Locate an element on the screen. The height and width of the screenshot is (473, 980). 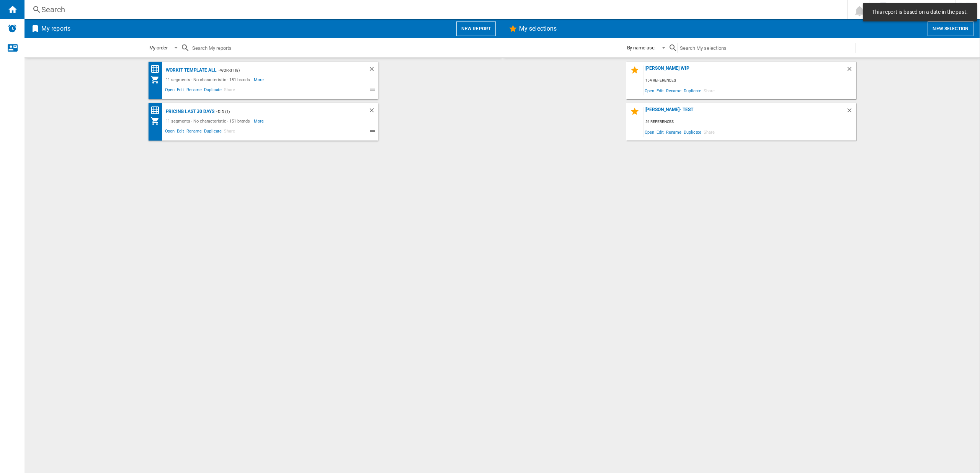
div: - Workit (8) is located at coordinates (285, 70).